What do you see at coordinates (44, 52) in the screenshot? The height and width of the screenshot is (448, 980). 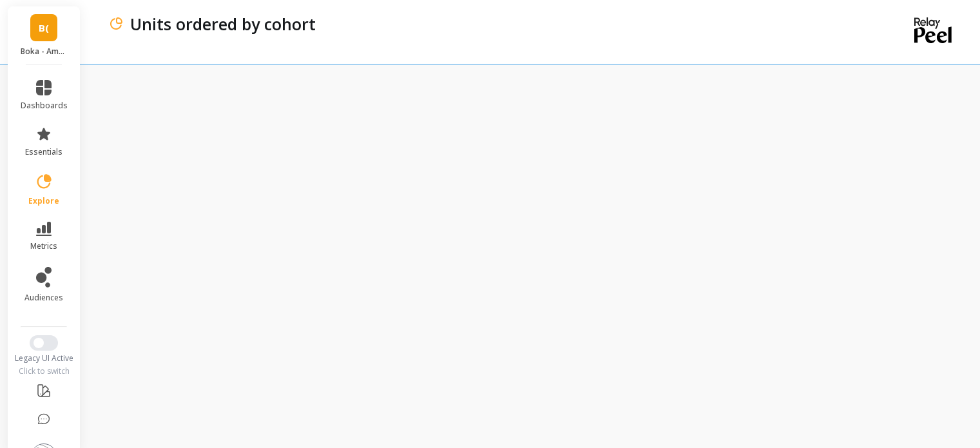 I see `p: Boka - Amazon (Essor)` at bounding box center [44, 52].